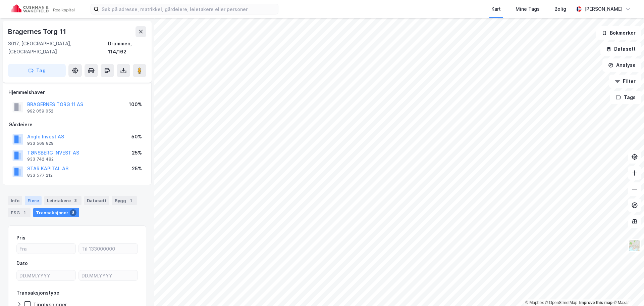  What do you see at coordinates (37, 32) in the screenshot?
I see `div: Bragernes Torg 11` at bounding box center [37, 32].